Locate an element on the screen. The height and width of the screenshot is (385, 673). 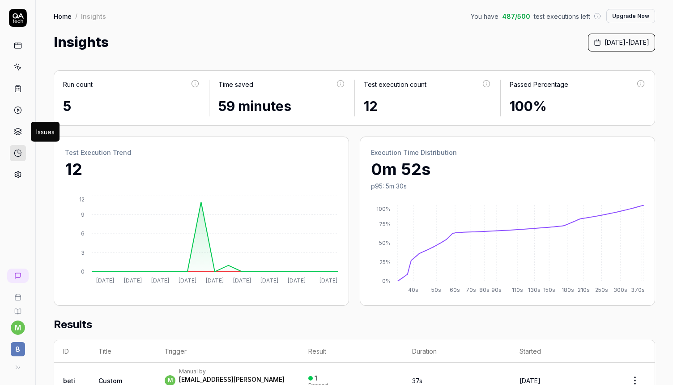
th: Trigger is located at coordinates (227, 351).